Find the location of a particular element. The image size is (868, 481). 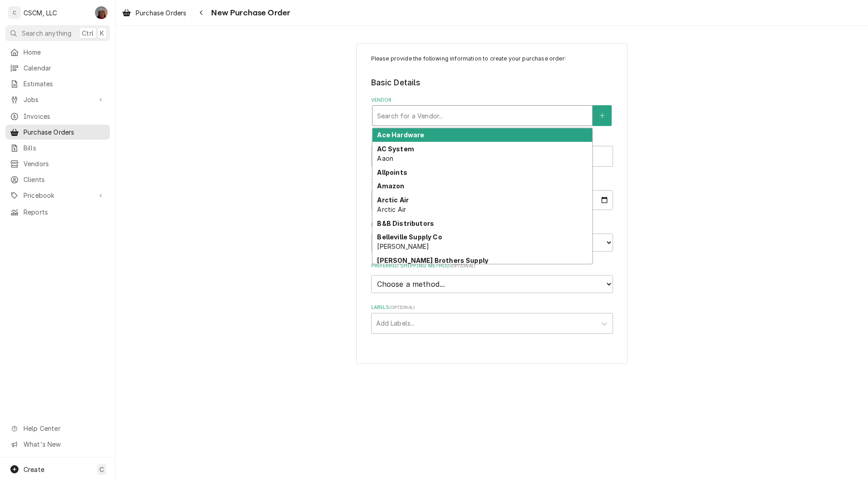

div: Purchase Order Create/Update Form is located at coordinates (492, 194).